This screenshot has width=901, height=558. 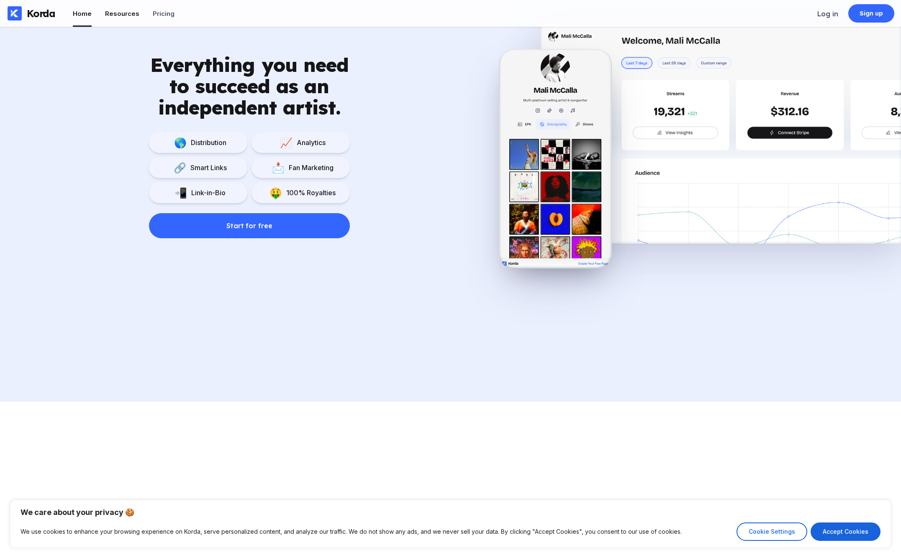 I want to click on div: 100% Royalties, so click(x=309, y=193).